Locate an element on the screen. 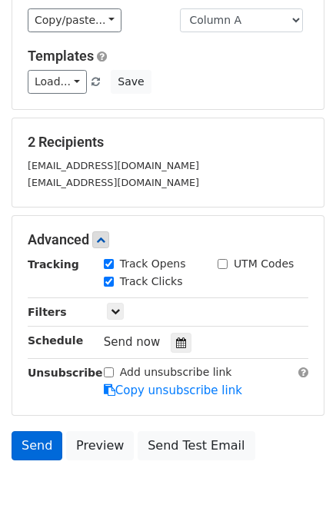 The width and height of the screenshot is (336, 508). a: Copy/paste... is located at coordinates (74, 20).